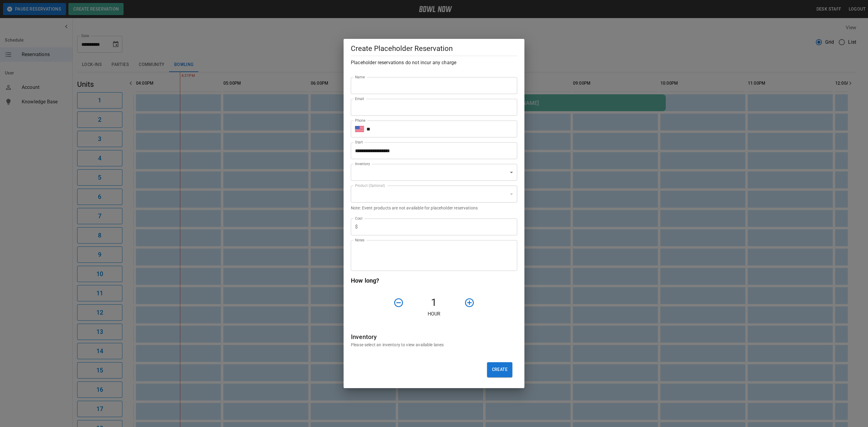 This screenshot has width=868, height=427. Describe the element at coordinates (434, 62) in the screenshot. I see `h6: Placeholder reservations do not incur any charge` at that location.